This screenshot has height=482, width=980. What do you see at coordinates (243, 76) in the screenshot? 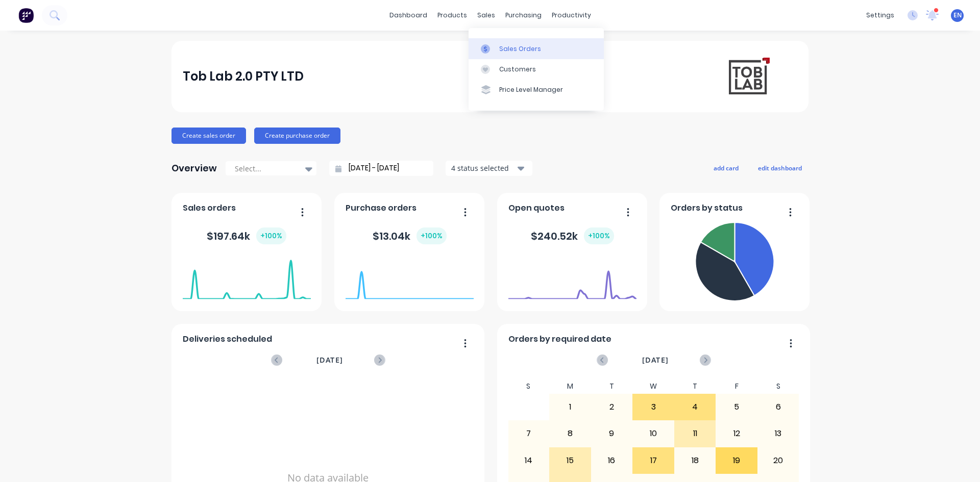
I see `div: Tob Lab 2.0 PTY LTD` at bounding box center [243, 76].